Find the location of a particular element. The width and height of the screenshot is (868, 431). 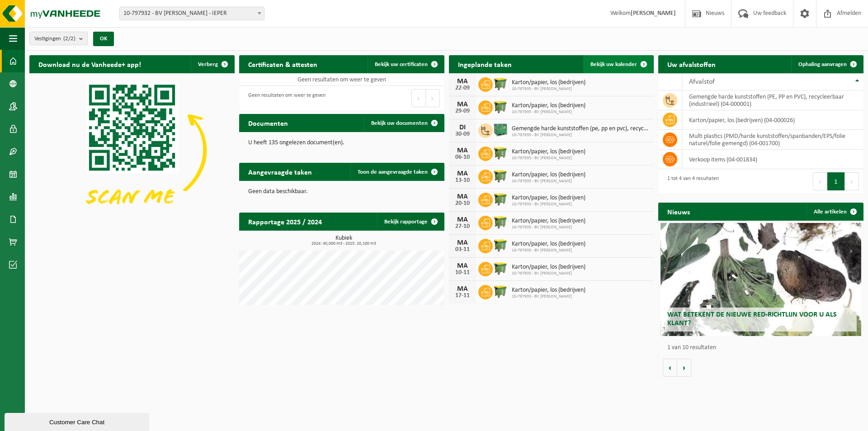

a: Bekijk rapportage is located at coordinates (410, 221).